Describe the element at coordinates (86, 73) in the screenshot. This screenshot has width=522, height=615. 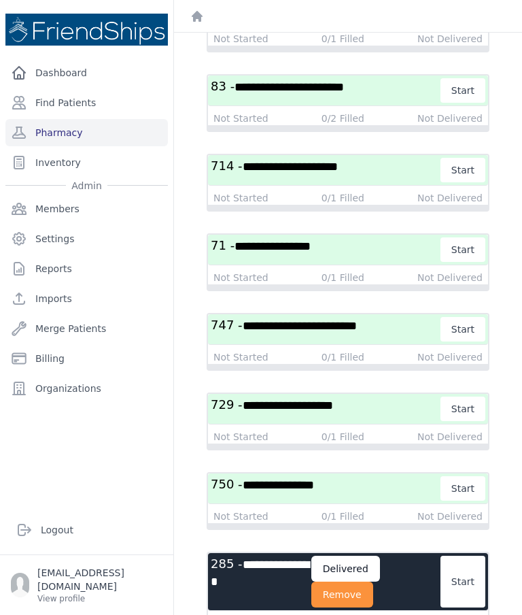
I see `a: Dashboard` at that location.